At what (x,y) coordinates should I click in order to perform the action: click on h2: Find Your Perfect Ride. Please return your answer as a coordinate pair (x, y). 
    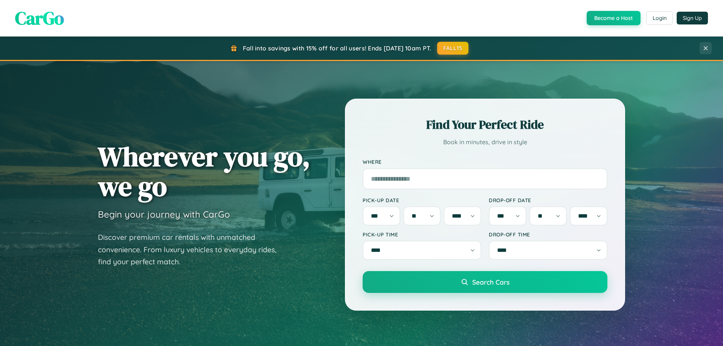
    Looking at the image, I should click on (485, 125).